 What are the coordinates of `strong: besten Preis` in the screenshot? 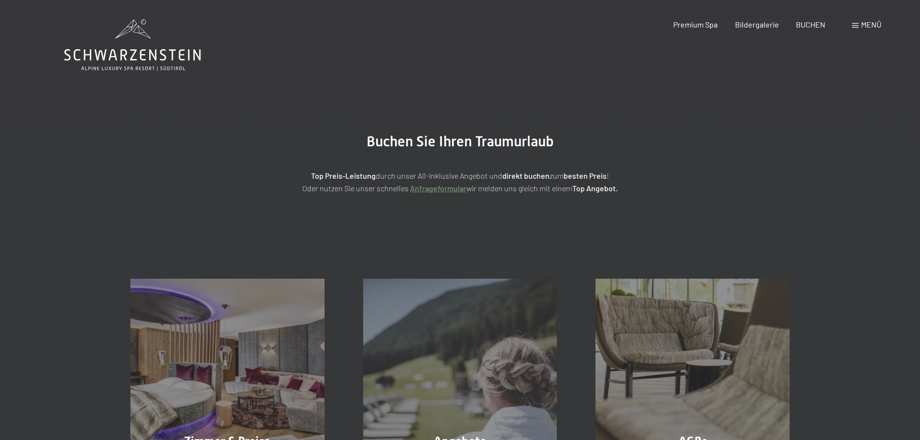 It's located at (585, 175).